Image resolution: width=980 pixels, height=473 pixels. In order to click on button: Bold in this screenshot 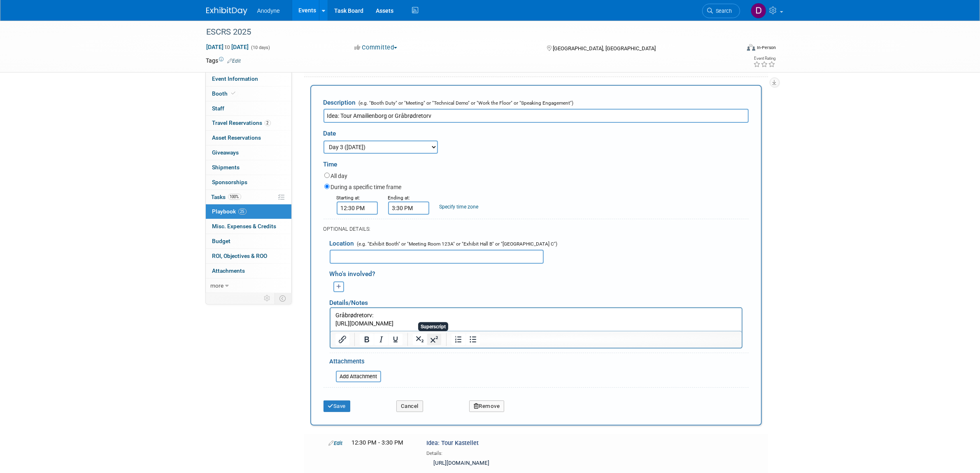, I will do `click(367, 340)`.